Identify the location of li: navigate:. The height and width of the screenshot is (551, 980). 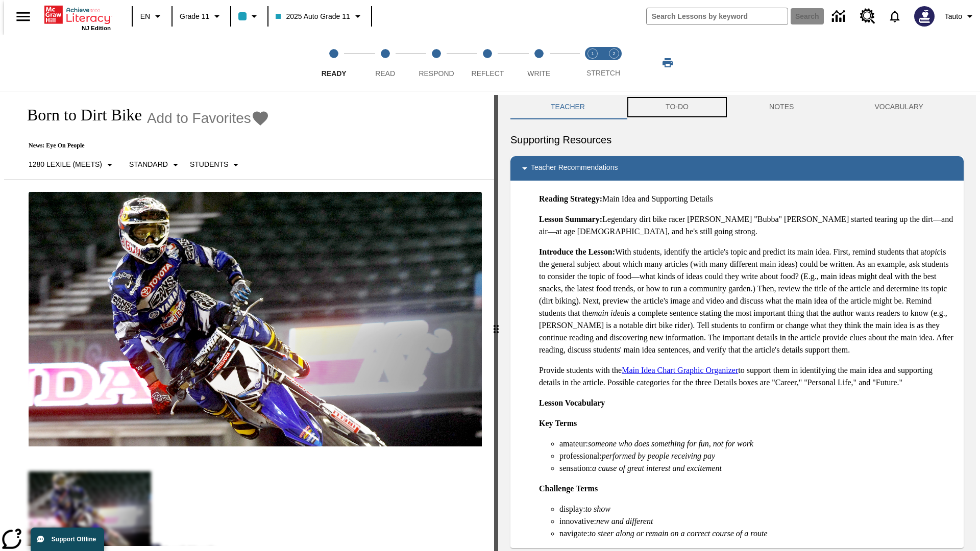
(758, 534).